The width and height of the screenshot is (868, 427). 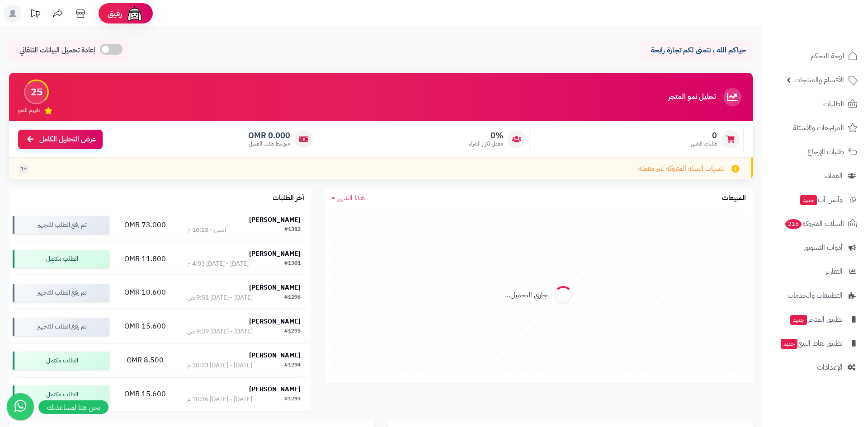 What do you see at coordinates (827, 56) in the screenshot?
I see `span: لوحة التحكم` at bounding box center [827, 56].